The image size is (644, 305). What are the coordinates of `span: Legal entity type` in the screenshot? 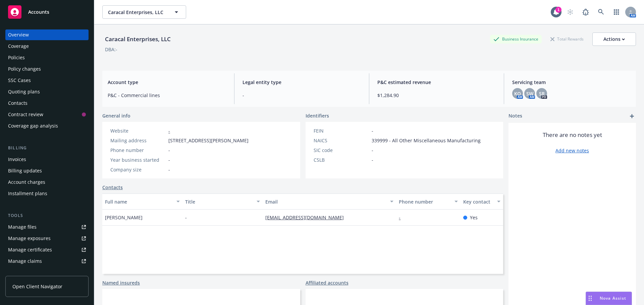 It's located at (302, 82).